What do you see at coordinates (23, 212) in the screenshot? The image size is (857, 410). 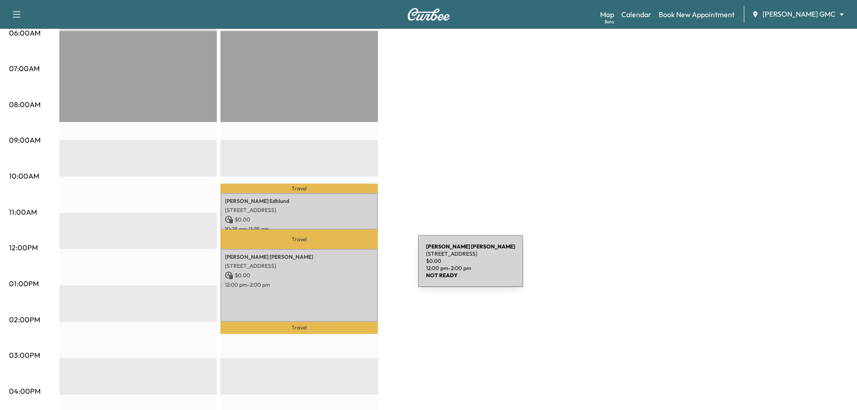 I see `p: 11:00AM` at bounding box center [23, 212].